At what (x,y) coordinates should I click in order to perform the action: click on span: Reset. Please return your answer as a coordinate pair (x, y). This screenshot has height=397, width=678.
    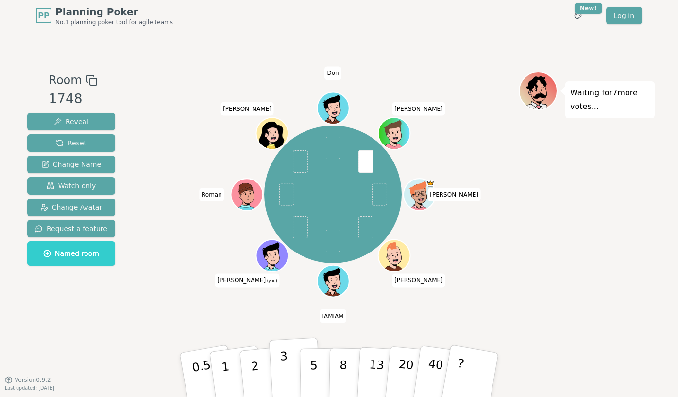
    Looking at the image, I should click on (71, 143).